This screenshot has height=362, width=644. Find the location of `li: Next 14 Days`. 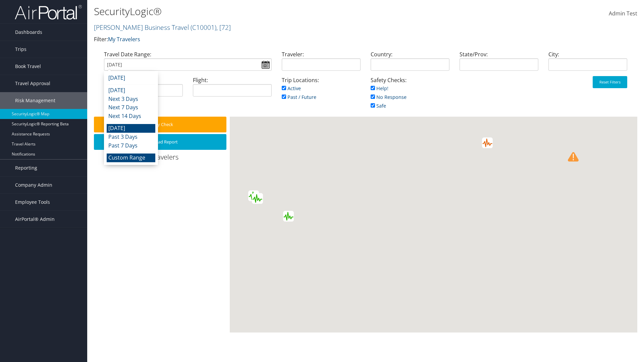

li: Next 14 Days is located at coordinates (131, 116).